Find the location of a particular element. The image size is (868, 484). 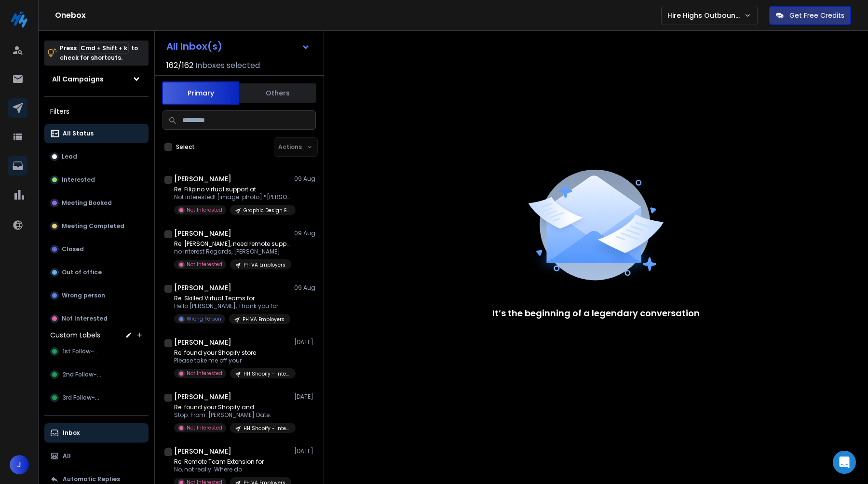

p: Get Free Credits is located at coordinates (818, 16).